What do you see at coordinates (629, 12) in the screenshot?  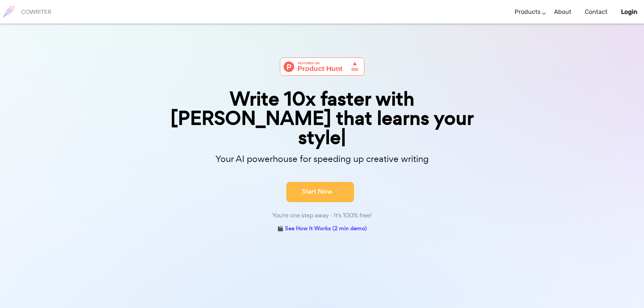 I see `a: Login` at bounding box center [629, 12].